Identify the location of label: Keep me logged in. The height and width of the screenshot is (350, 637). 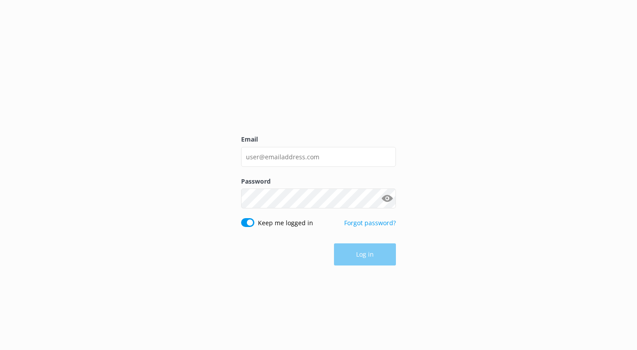
(285, 223).